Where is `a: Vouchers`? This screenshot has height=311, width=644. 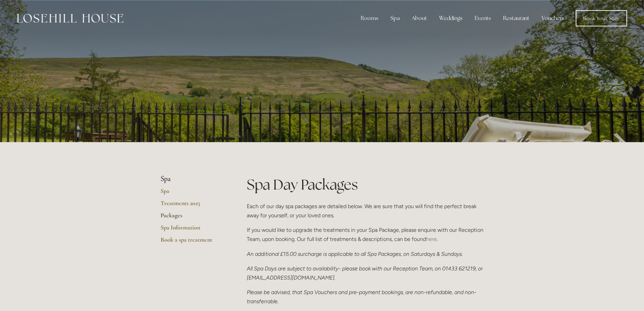
a: Vouchers is located at coordinates (553, 18).